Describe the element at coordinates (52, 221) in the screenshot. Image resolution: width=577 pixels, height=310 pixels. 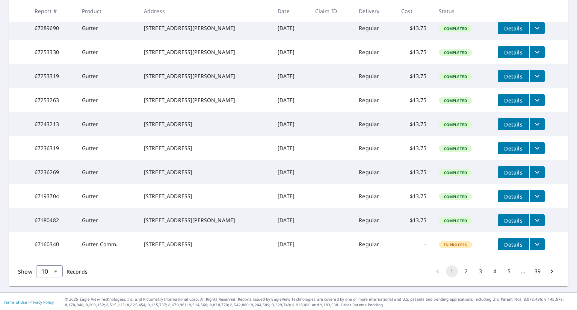
I see `td: 67180482` at that location.